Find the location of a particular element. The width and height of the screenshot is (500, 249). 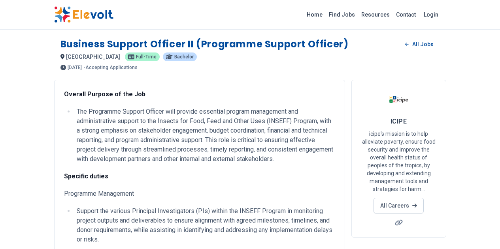

li: Support the various Principal Investigators (PIs) within the INSEFF Program in monitoring project... is located at coordinates (205, 225).